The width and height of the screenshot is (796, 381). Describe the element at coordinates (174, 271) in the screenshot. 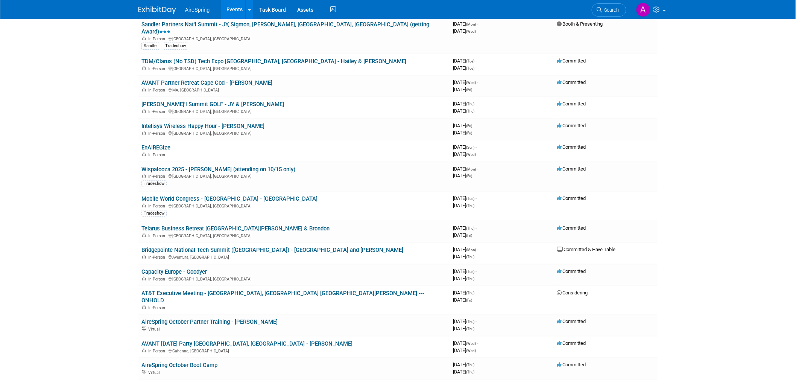

I see `a: Capacity Europe - Goodyer` at that location.